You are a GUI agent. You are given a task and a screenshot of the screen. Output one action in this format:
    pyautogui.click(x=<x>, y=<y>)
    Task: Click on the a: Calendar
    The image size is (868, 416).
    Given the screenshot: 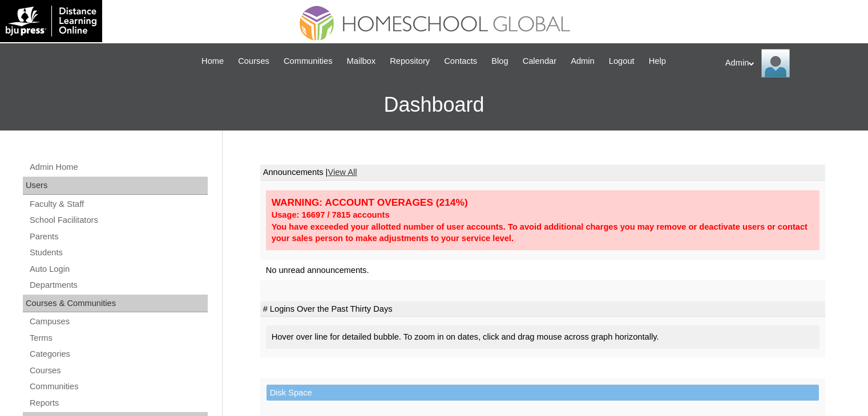 What is the action you would take?
    pyautogui.click(x=540, y=61)
    